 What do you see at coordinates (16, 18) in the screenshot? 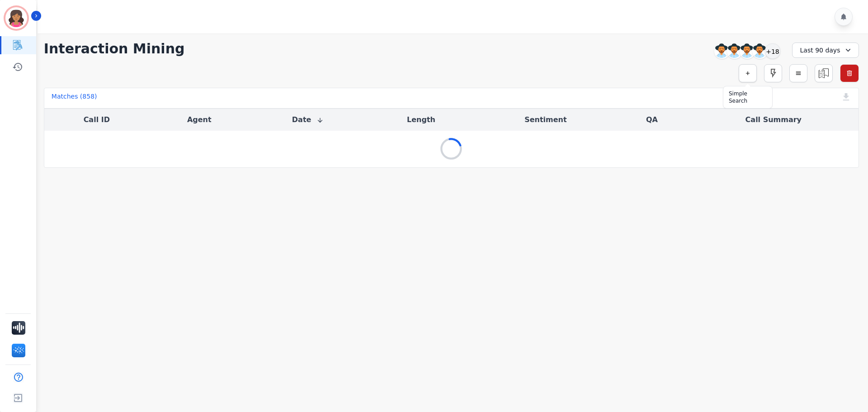
I see `img: Bordered avatar` at bounding box center [16, 18].